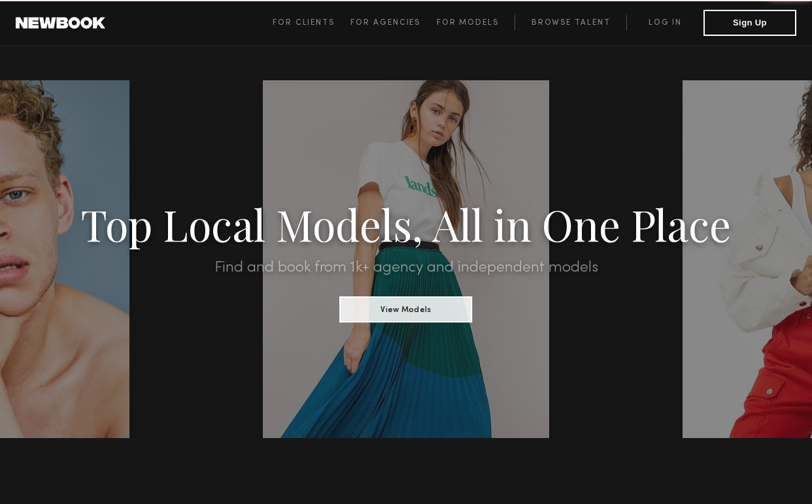 This screenshot has width=812, height=504. I want to click on a: For Agencies, so click(393, 23).